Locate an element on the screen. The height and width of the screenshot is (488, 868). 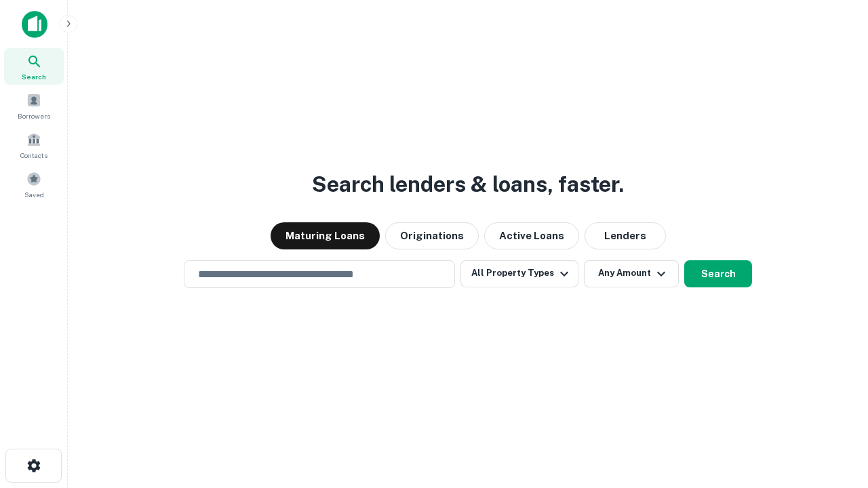
div: Borrowers is located at coordinates (33, 106).